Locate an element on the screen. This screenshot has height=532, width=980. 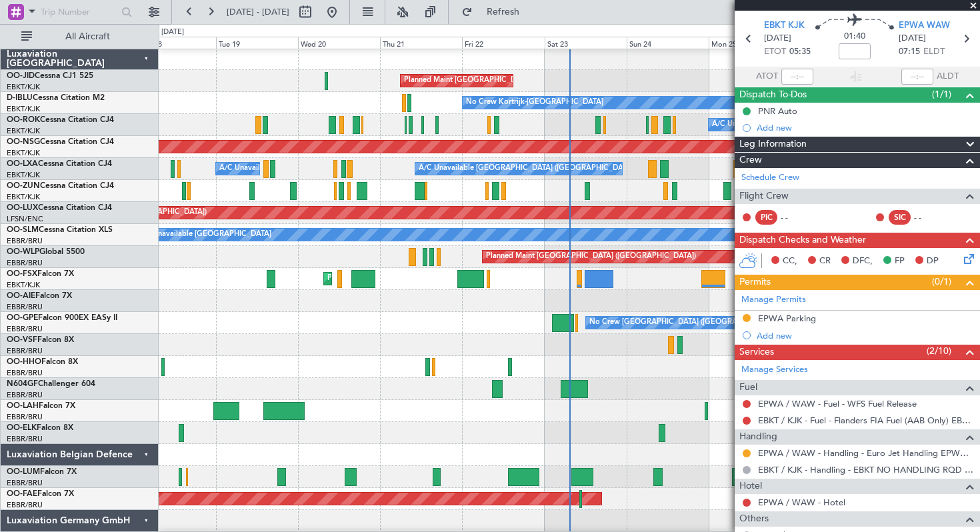
a: OO-AIEFalcon 7X is located at coordinates (40, 296).